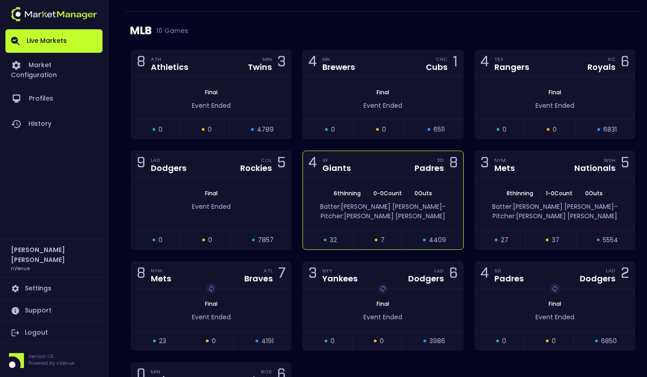 The image size is (647, 377). What do you see at coordinates (265, 240) in the screenshot?
I see `span: 7857` at bounding box center [265, 240].